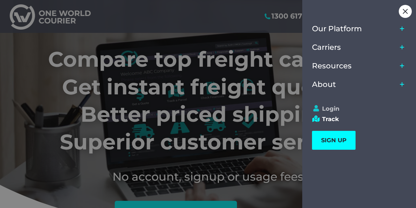  I want to click on a: Resources, so click(355, 66).